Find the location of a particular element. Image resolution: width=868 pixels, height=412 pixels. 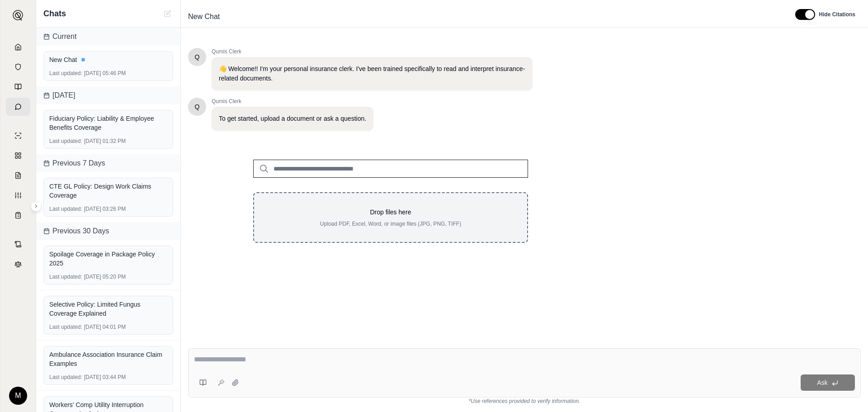

button: Ask is located at coordinates (828, 383).